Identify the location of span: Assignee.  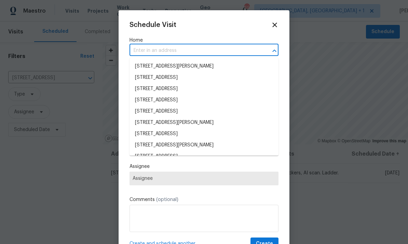
(204, 179).